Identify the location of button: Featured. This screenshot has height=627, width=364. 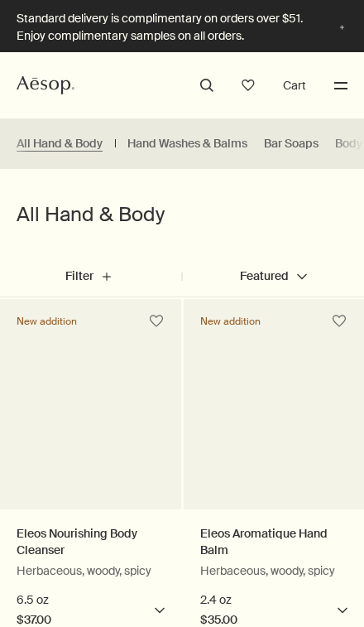
(273, 276).